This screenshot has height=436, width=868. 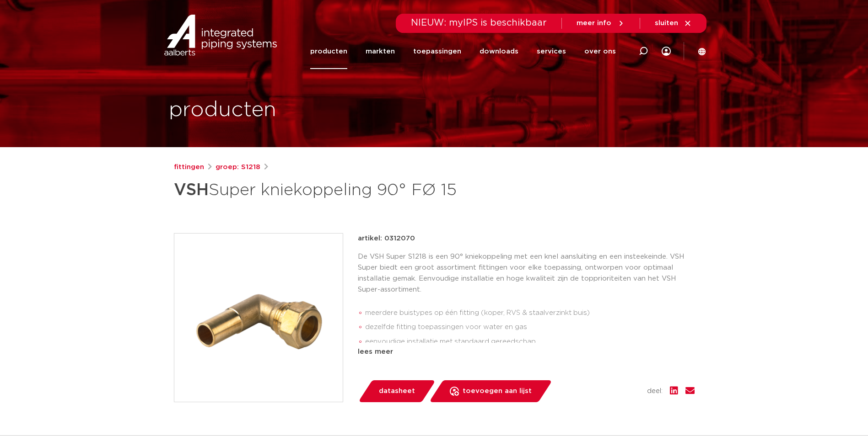 What do you see at coordinates (222, 110) in the screenshot?
I see `h1: producten` at bounding box center [222, 110].